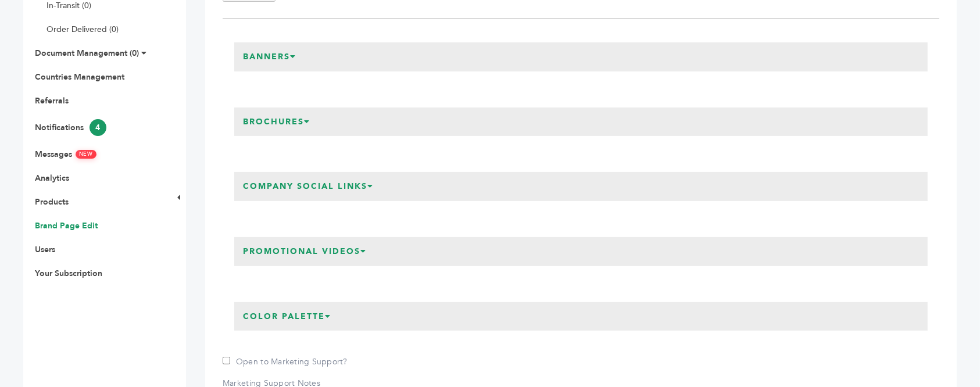 The image size is (980, 387). I want to click on h3: Company Social Links, so click(308, 187).